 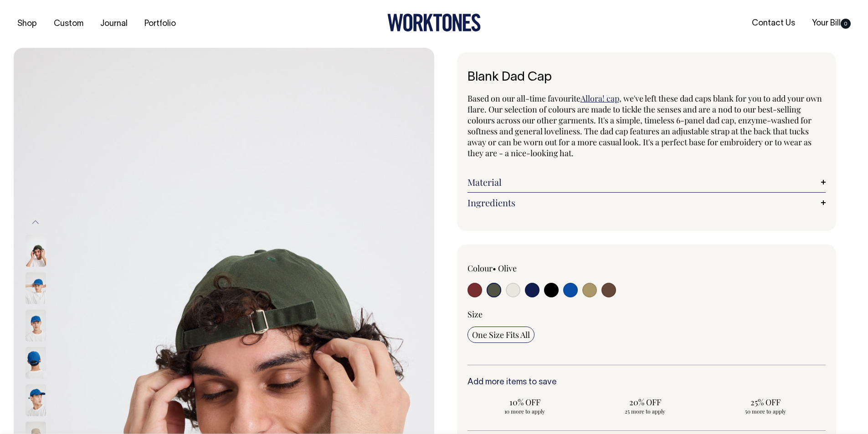 What do you see at coordinates (645, 406) in the screenshot?
I see `input: 20% OFF 25 more to apply` at bounding box center [645, 406].